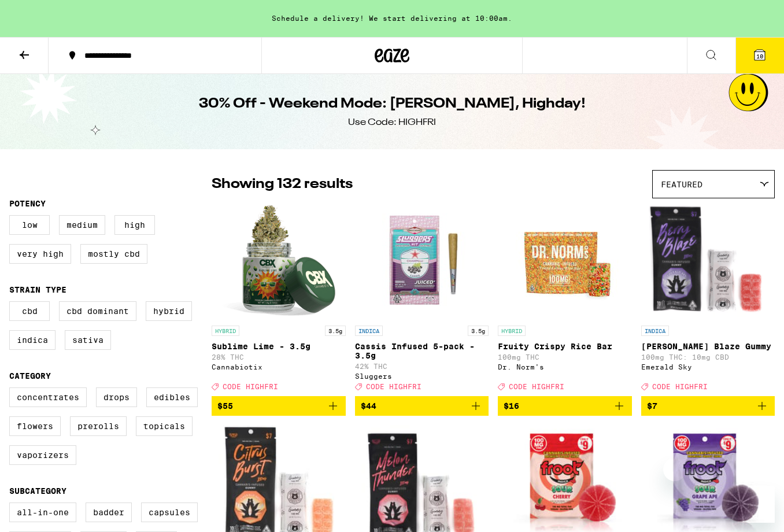 The width and height of the screenshot is (784, 532). I want to click on label: Topicals, so click(164, 426).